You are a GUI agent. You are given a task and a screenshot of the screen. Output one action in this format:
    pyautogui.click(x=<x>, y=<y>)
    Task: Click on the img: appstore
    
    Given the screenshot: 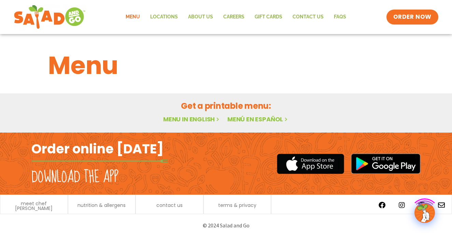 What is the action you would take?
    pyautogui.click(x=310, y=164)
    